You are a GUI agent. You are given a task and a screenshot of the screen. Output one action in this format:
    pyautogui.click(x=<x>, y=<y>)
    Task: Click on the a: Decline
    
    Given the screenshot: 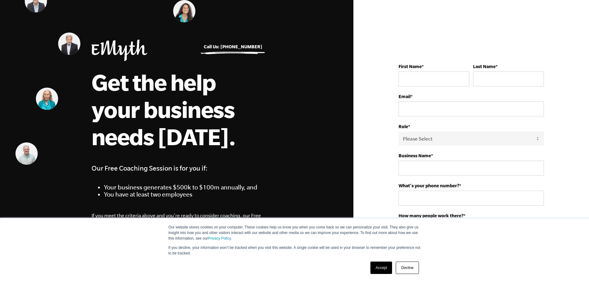 What is the action you would take?
    pyautogui.click(x=407, y=268)
    